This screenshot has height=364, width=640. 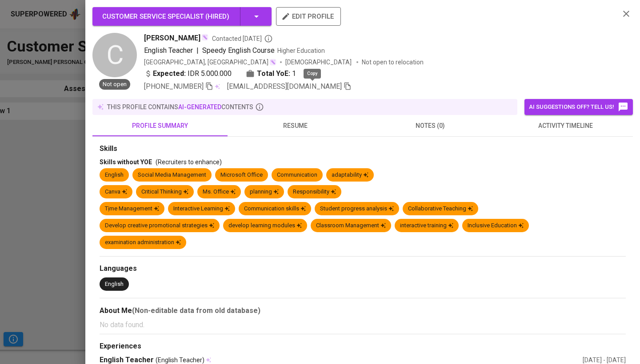 What do you see at coordinates (363, 325) in the screenshot?
I see `p: No data found.` at bounding box center [363, 325].